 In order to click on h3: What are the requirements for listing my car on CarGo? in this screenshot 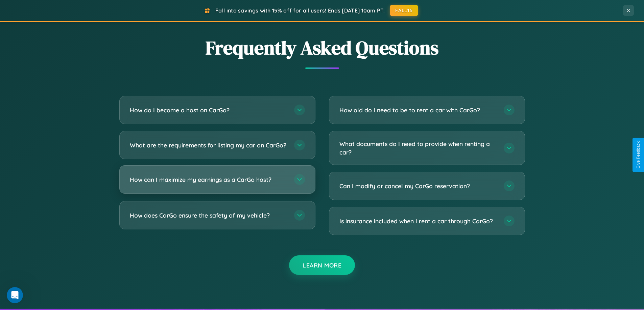, I will do `click(208, 145)`.